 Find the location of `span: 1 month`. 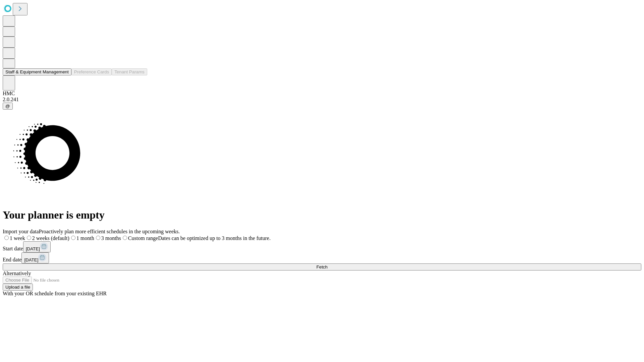

span: 1 month is located at coordinates (85, 238).